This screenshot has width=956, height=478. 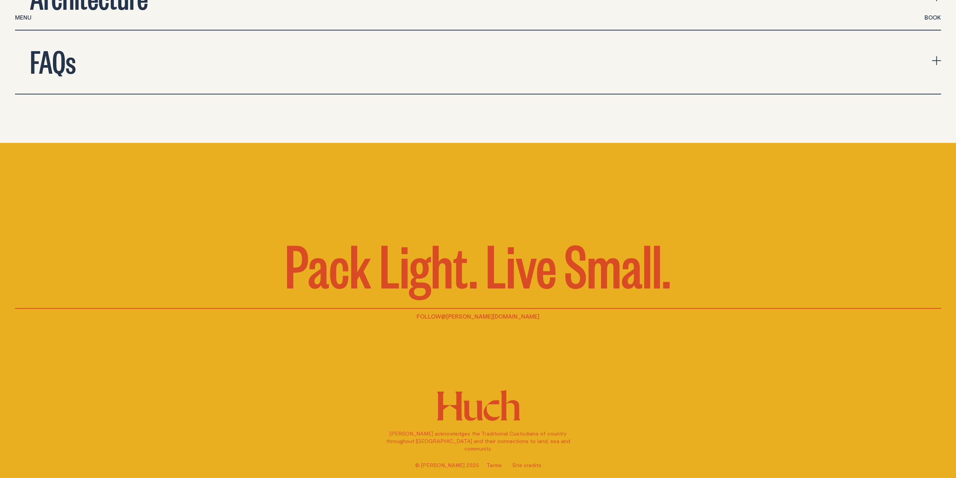 I want to click on button: show booking tray, so click(x=933, y=18).